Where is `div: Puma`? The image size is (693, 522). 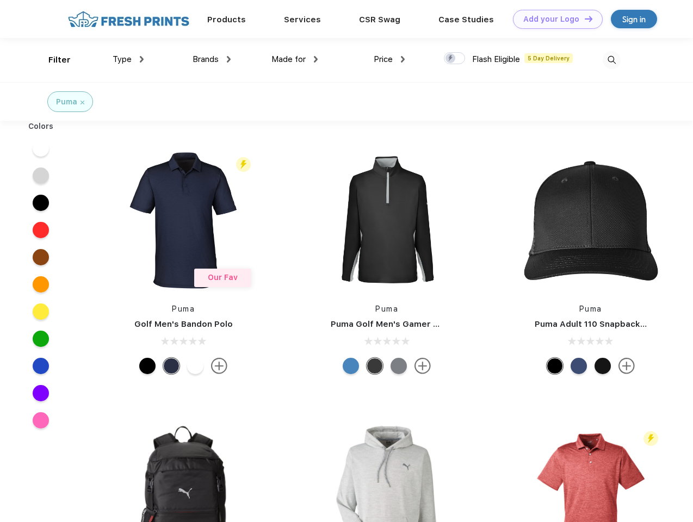
div: Puma is located at coordinates (66, 102).